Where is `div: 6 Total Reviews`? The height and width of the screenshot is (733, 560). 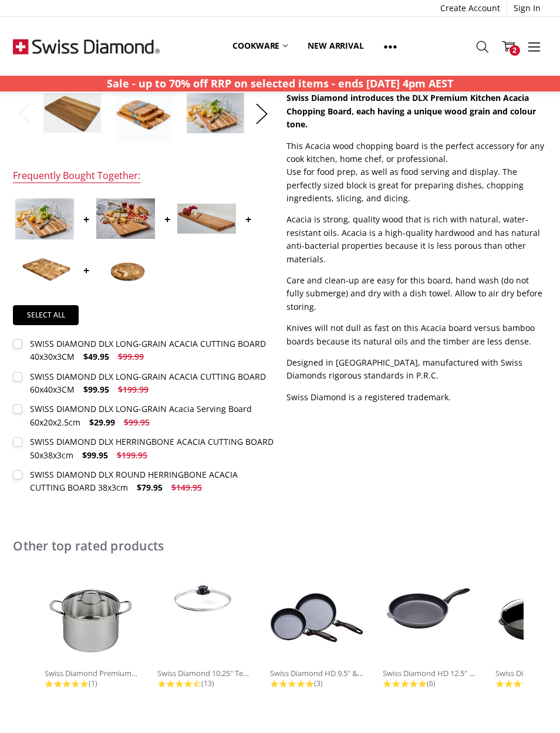 div: 6 Total Reviews is located at coordinates (430, 683).